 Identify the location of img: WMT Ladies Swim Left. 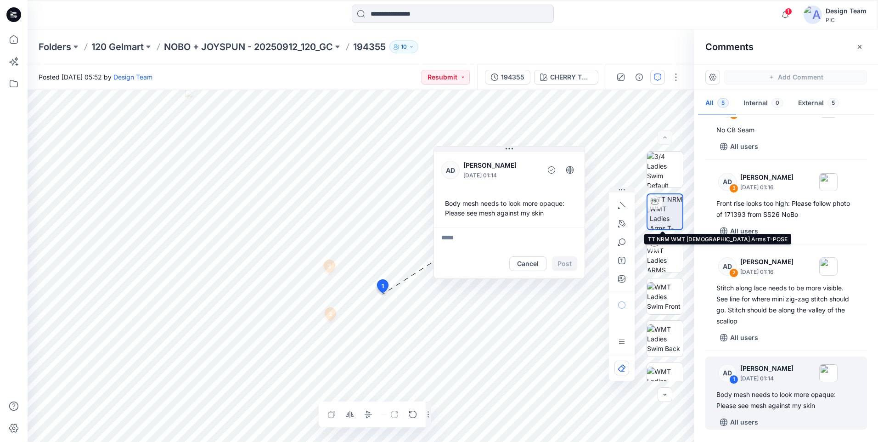
(665, 381).